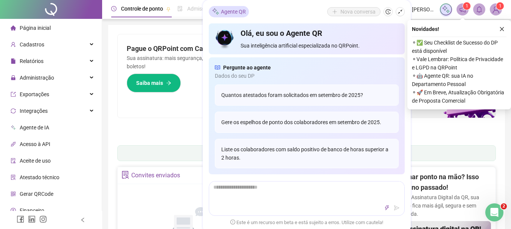  Describe the element at coordinates (36, 194) in the screenshot. I see `span: Gerar QRCode` at that location.